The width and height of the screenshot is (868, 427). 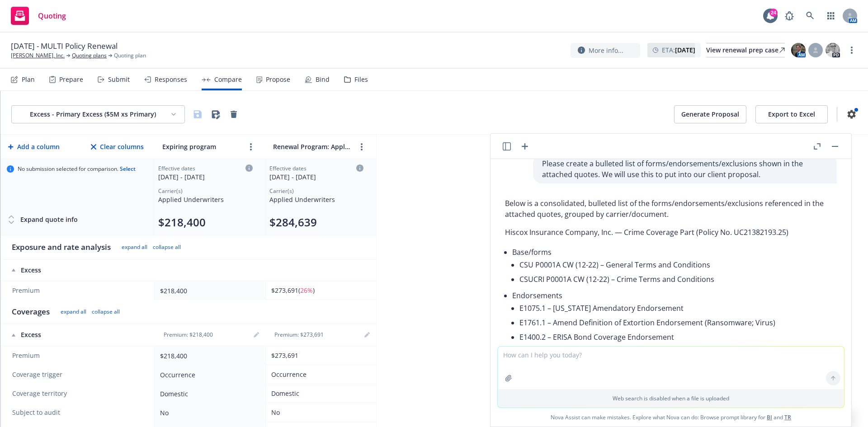 What do you see at coordinates (34, 147) in the screenshot?
I see `button: Add a column` at bounding box center [34, 147].